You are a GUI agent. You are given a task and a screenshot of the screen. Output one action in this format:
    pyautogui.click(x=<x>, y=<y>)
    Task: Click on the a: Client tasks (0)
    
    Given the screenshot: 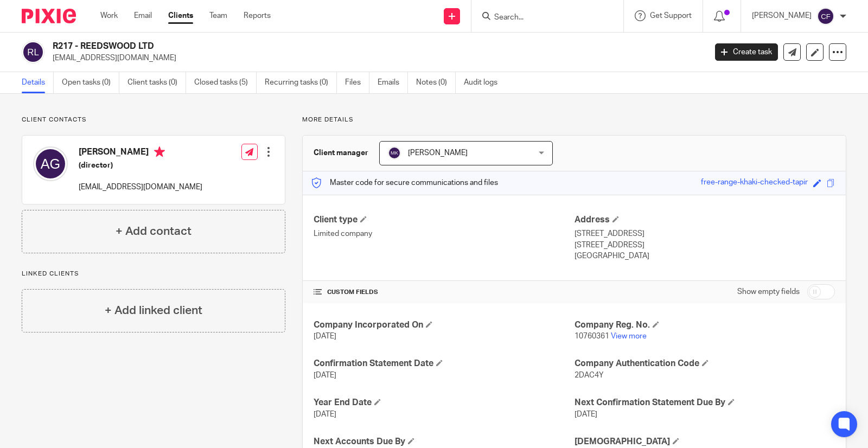 What is the action you would take?
    pyautogui.click(x=157, y=82)
    